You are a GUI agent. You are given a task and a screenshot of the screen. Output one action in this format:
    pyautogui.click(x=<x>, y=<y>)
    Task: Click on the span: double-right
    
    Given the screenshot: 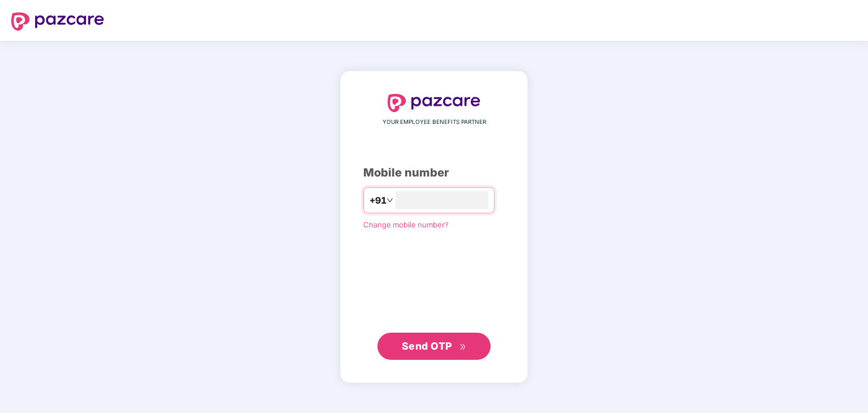 What is the action you would take?
    pyautogui.click(x=463, y=347)
    